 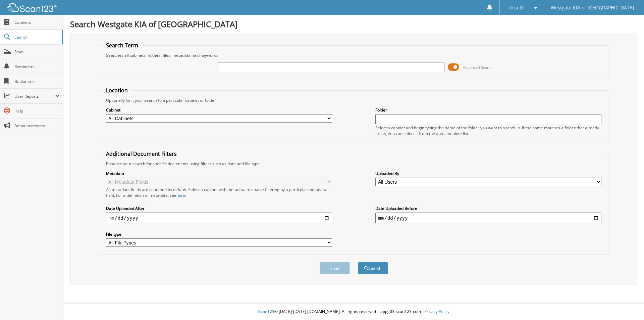 What do you see at coordinates (489, 208) in the screenshot?
I see `label: Date Uploaded Before` at bounding box center [489, 208].